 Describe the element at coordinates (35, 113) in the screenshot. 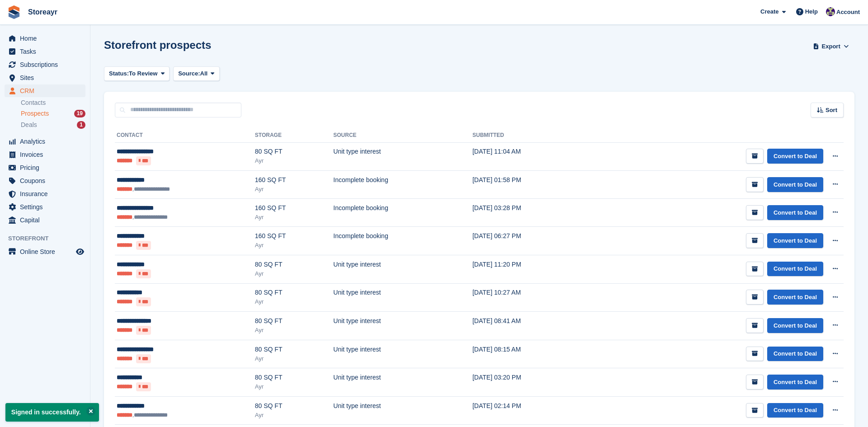

I see `span: Prospects` at that location.